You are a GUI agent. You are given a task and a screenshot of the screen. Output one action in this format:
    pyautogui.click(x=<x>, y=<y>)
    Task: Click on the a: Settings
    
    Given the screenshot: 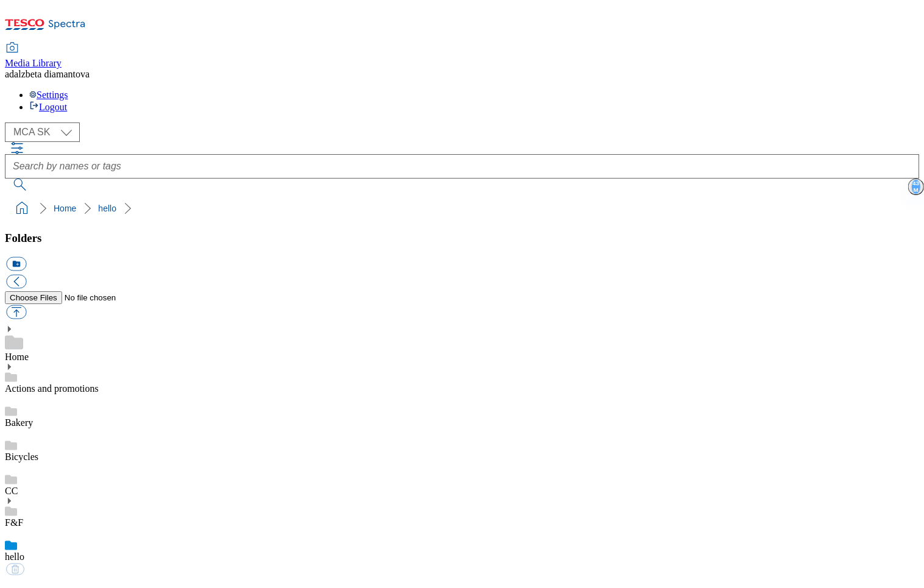 What is the action you would take?
    pyautogui.click(x=49, y=94)
    